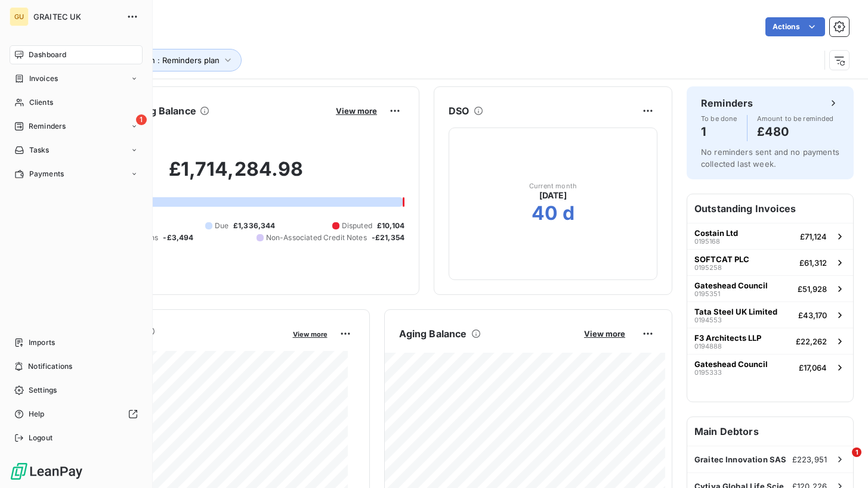 This screenshot has height=488, width=868. Describe the element at coordinates (39, 150) in the screenshot. I see `span: Tasks` at that location.